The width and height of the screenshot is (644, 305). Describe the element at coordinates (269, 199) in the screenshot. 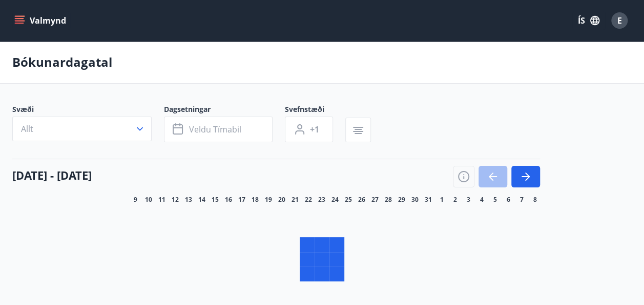

I see `span: 19` at that location.